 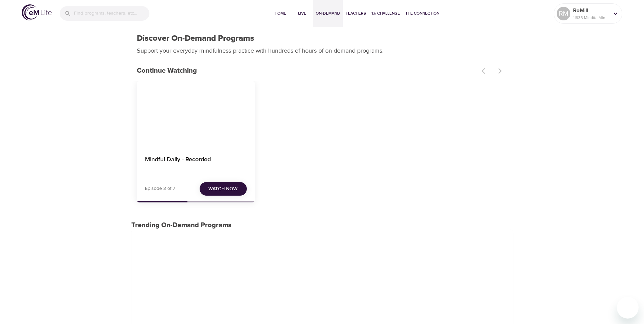 I want to click on span: Live, so click(x=302, y=13).